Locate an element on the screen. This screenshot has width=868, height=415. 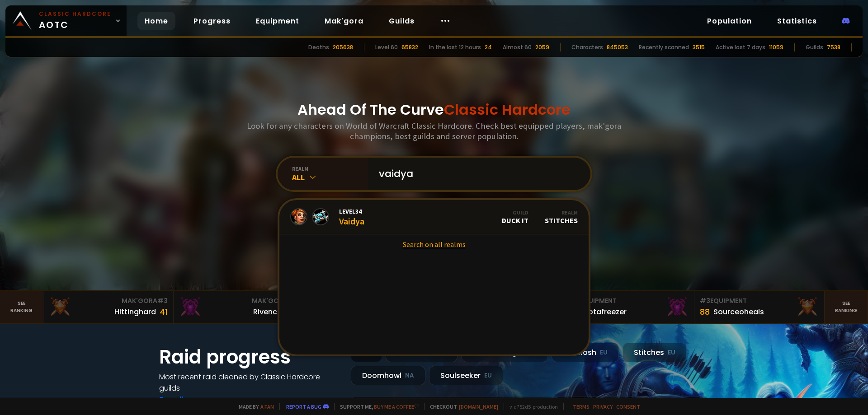
a: #3Equipment88Sourceoheals is located at coordinates (760, 307).